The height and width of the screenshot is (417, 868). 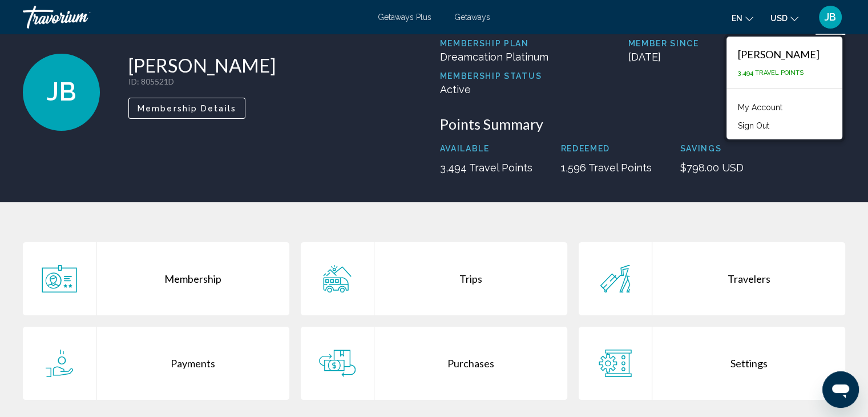 What do you see at coordinates (784, 18) in the screenshot?
I see `button: Change currency` at bounding box center [784, 18].